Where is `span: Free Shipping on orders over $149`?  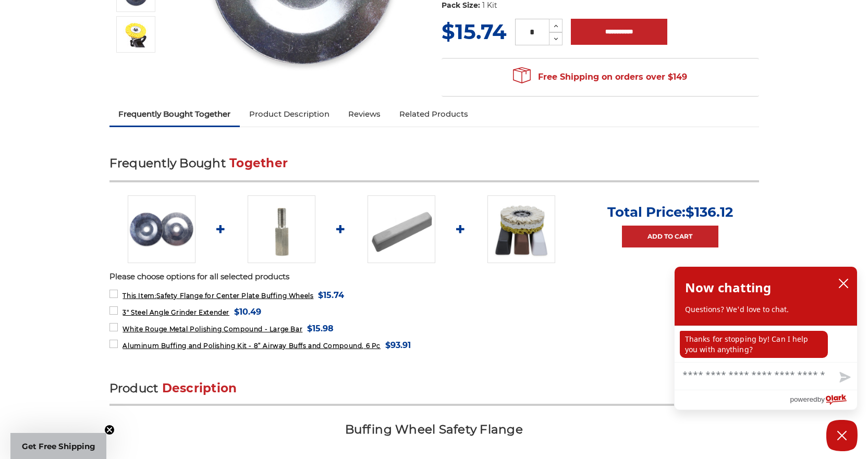
span: Free Shipping on orders over $149 is located at coordinates (600, 77).